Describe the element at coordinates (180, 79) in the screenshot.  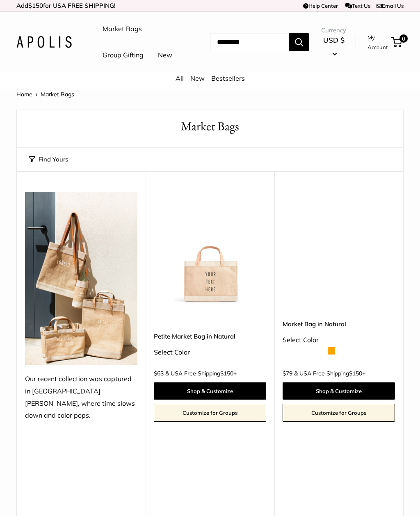
I see `a: All` at that location.